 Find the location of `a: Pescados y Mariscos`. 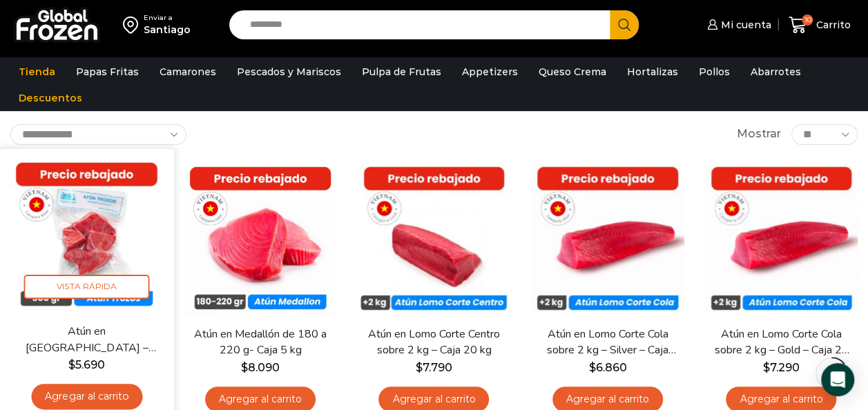

a: Pescados y Mariscos is located at coordinates (288, 72).